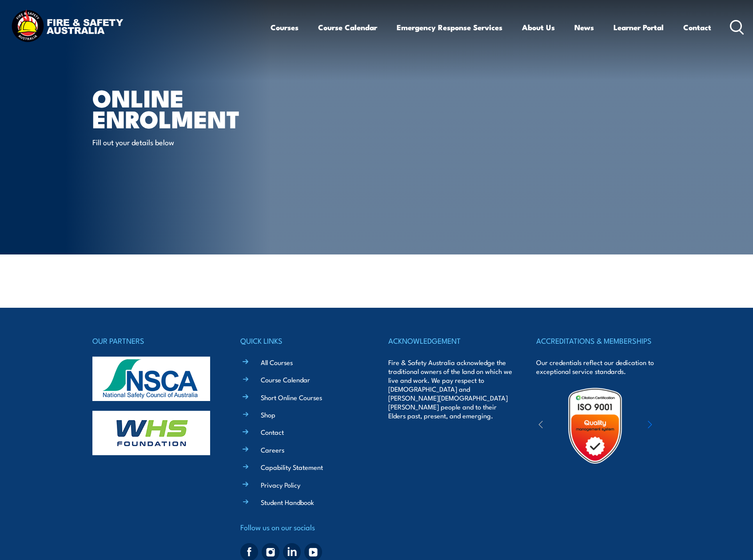 The image size is (753, 560). I want to click on h4: ACKNOWLEDGEMENT, so click(450, 340).